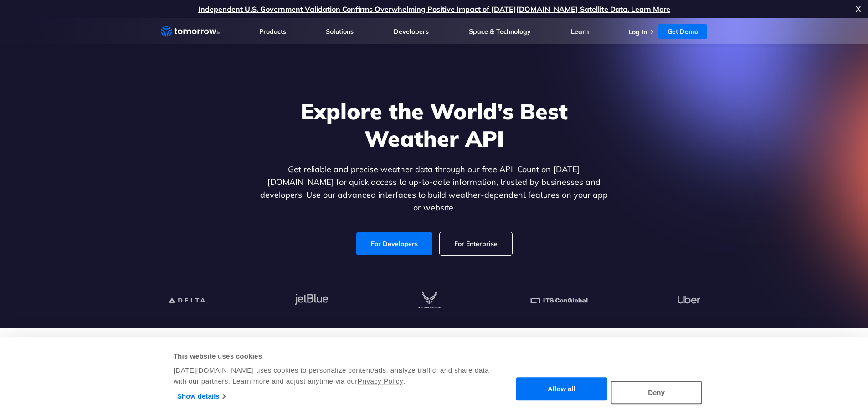  I want to click on div: This website uses cookies, so click(331, 356).